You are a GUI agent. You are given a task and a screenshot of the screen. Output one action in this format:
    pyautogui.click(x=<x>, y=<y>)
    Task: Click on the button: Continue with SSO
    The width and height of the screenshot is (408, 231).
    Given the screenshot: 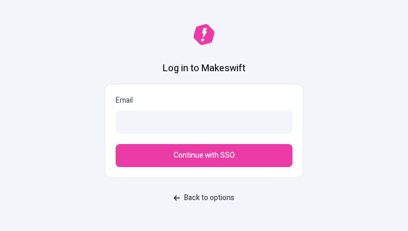 What is the action you would take?
    pyautogui.click(x=204, y=156)
    